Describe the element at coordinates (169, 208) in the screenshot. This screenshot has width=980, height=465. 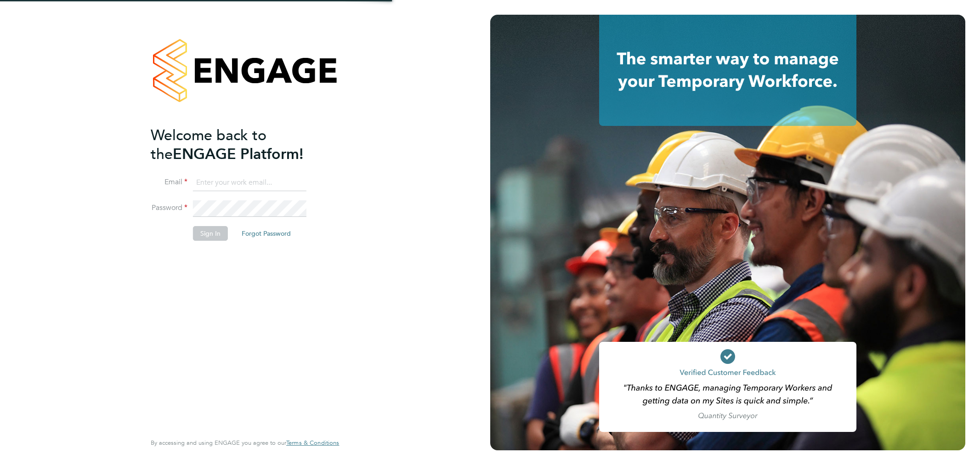
I see `label: Password` at that location.